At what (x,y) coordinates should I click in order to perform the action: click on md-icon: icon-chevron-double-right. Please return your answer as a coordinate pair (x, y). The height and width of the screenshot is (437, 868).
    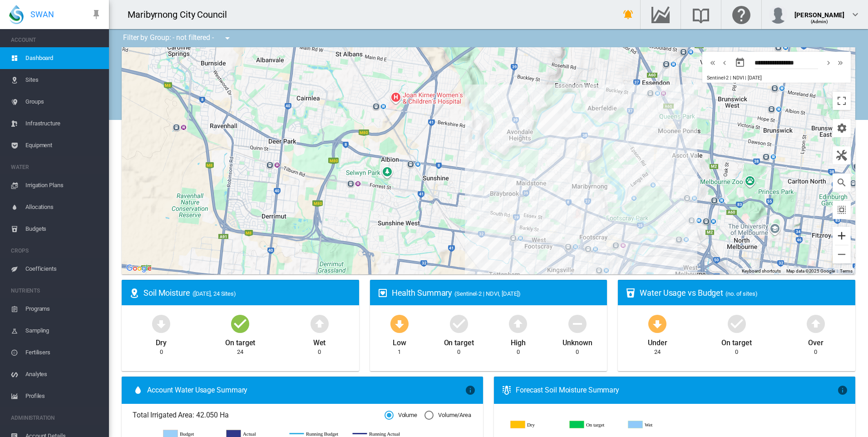
    Looking at the image, I should click on (840, 63).